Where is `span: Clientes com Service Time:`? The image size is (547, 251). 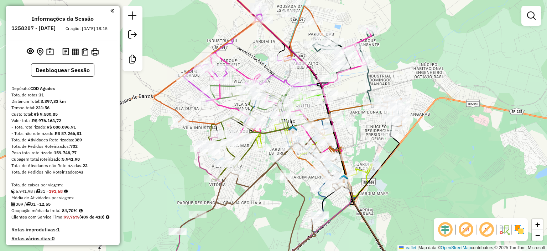
span: Clientes com Service Time: is located at coordinates (37, 216).